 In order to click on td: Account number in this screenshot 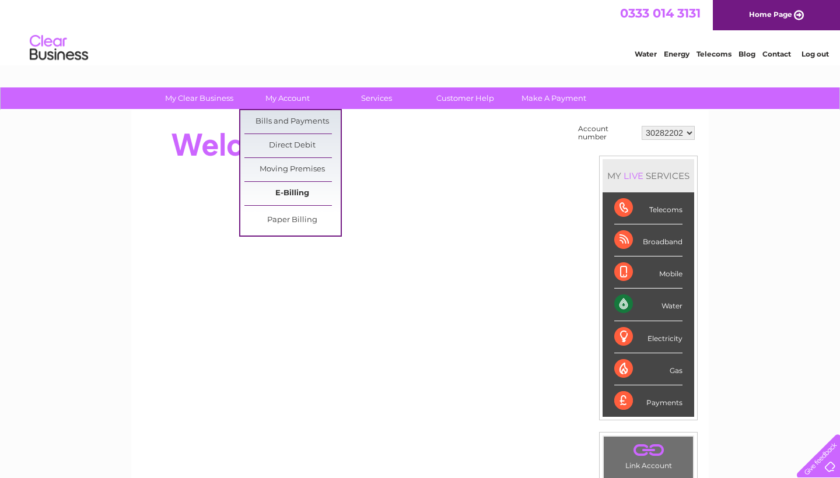, I will do `click(607, 133)`.